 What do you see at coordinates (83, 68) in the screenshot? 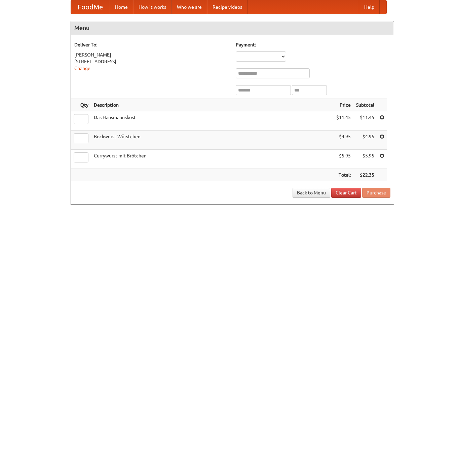
I see `a: Change` at bounding box center [83, 68].